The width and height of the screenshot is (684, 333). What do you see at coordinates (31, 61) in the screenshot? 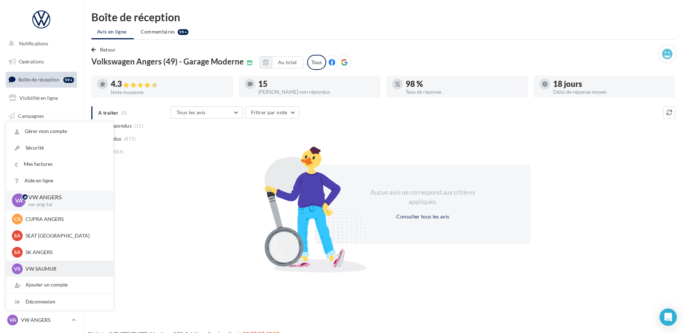
I see `span: Opérations` at bounding box center [31, 61].